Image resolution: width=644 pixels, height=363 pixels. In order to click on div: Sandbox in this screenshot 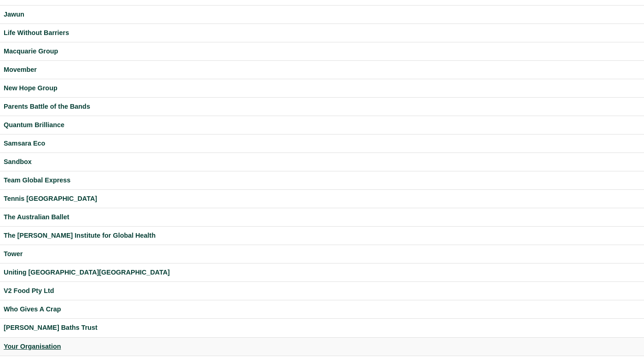, I will do `click(322, 162)`.